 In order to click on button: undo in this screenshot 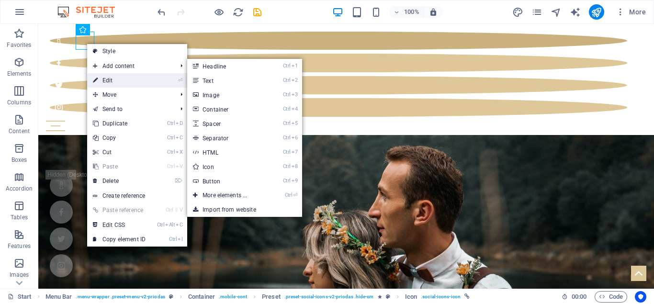, I will do `click(161, 12)`.